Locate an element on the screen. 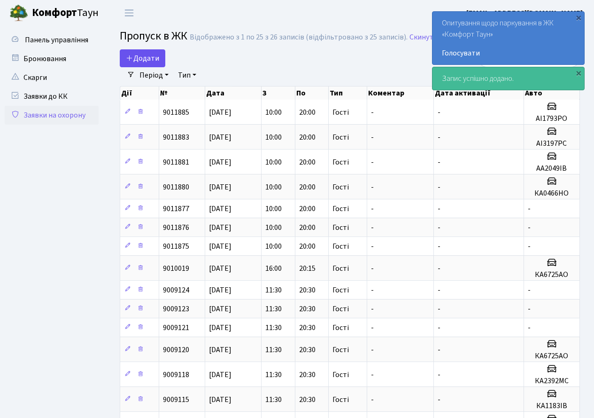 The image size is (594, 418). button: Переключити навігацію is located at coordinates (129, 13).